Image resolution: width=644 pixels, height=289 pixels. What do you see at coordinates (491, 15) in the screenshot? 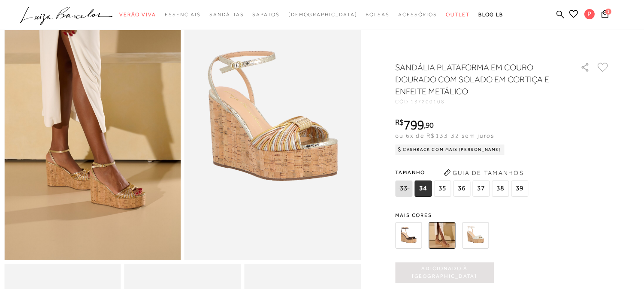
I see `a: BLOG LB` at bounding box center [491, 15].